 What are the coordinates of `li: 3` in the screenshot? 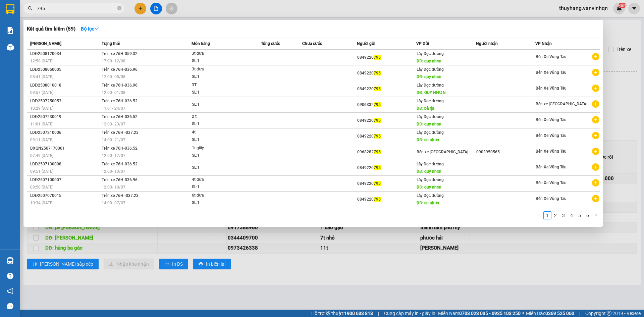 It's located at (564, 215).